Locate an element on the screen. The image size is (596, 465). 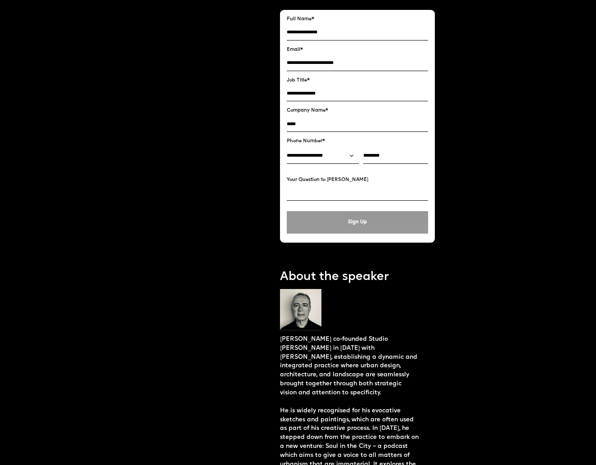
label: Full Name is located at coordinates (357, 19).